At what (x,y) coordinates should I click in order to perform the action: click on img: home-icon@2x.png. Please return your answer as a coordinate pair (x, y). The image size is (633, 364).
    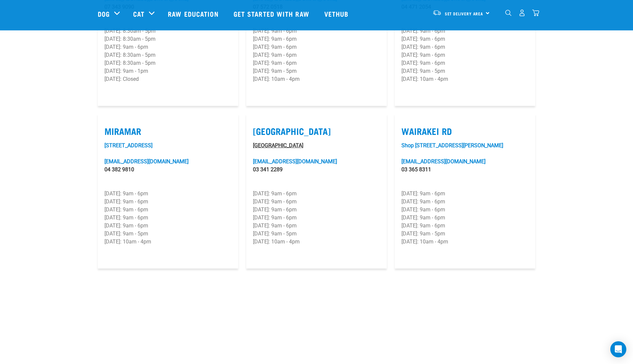
    Looking at the image, I should click on (535, 13).